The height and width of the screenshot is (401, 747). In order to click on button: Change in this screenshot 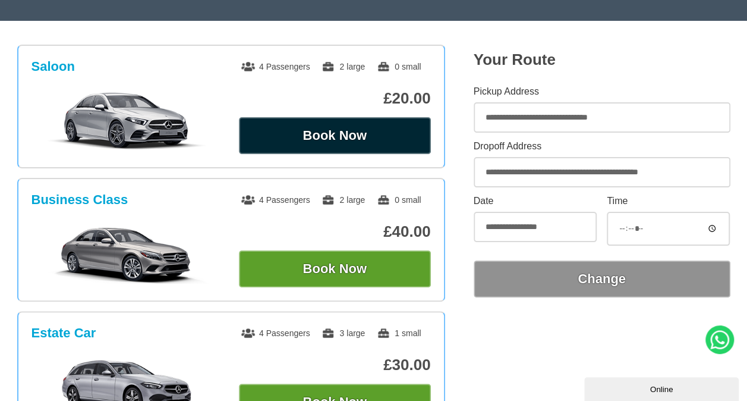, I will do `click(602, 279)`.